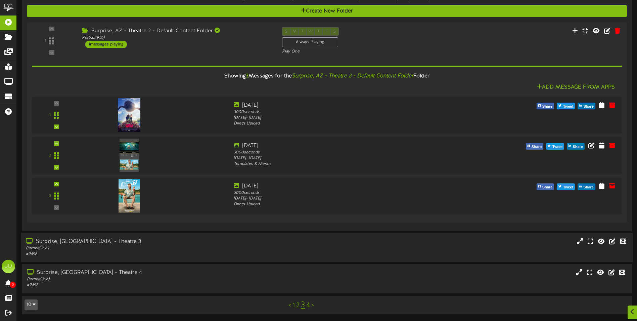 Image resolution: width=637 pixels, height=321 pixels. Describe the element at coordinates (148, 254) in the screenshot. I see `div: # 9496` at that location.